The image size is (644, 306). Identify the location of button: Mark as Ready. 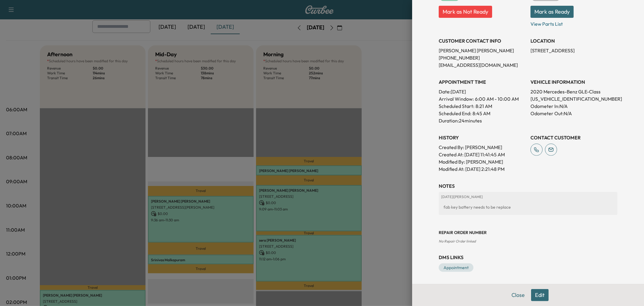
(552, 12).